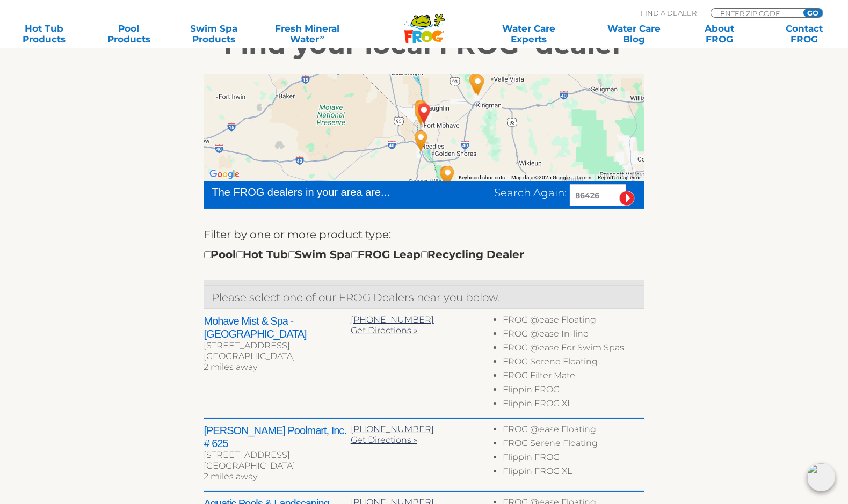  I want to click on img: openIcon, so click(821, 477).